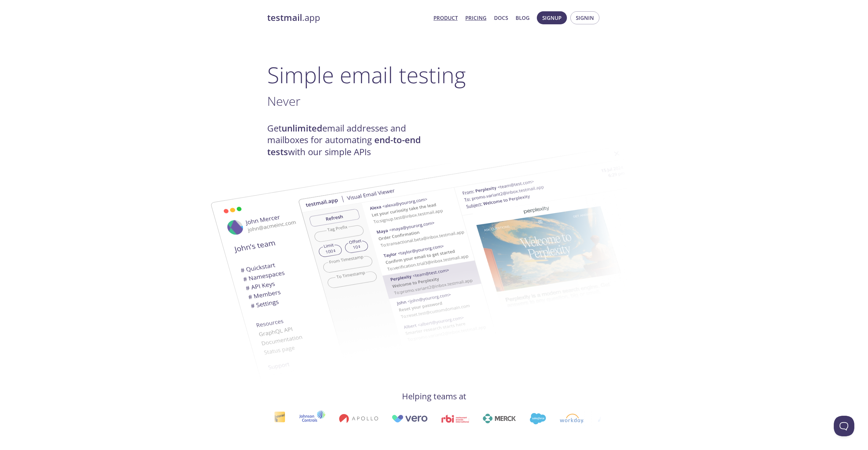 The image size is (868, 450). Describe the element at coordinates (347, 17) in the screenshot. I see `a: testmail.app` at that location.